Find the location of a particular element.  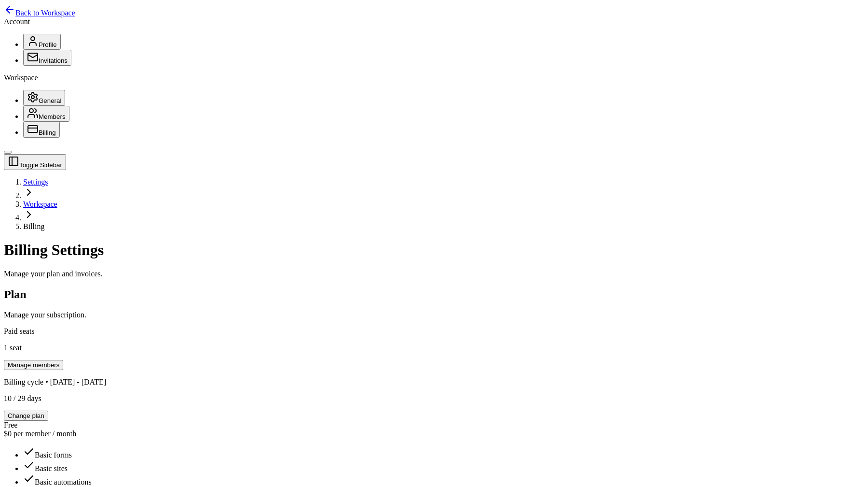

a: Invitations is located at coordinates (48, 60).